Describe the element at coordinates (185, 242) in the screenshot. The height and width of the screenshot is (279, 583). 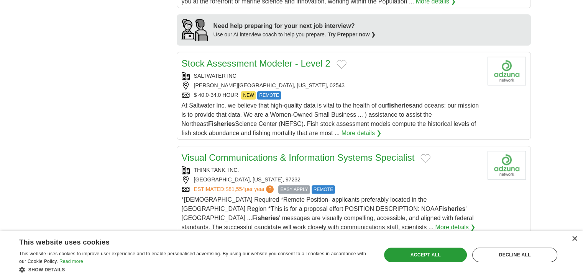
I see `div: This website uses cookies` at that location.